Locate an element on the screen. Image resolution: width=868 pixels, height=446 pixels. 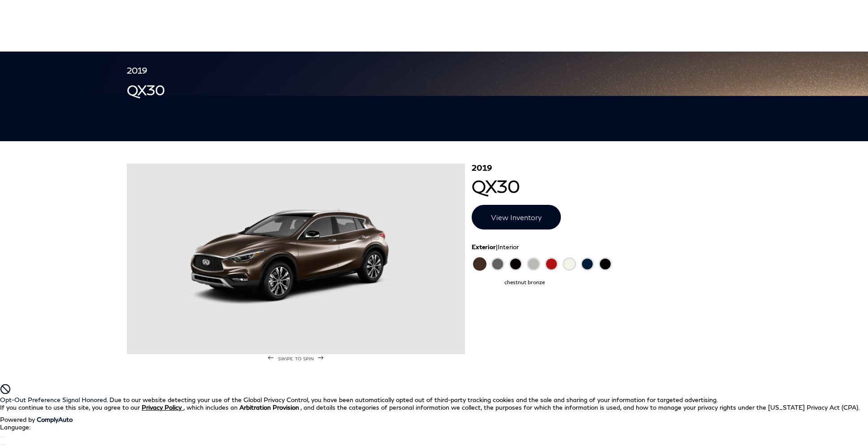
span: Exterior is located at coordinates (484, 247).